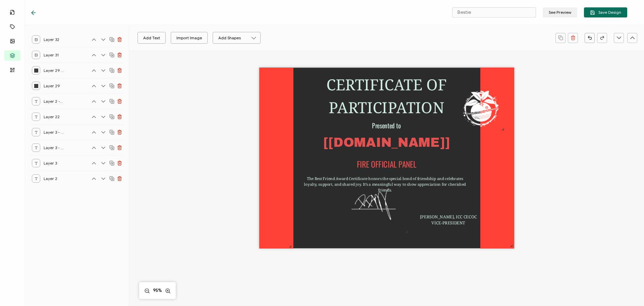 The image size is (644, 306). I want to click on button: Save Design, so click(605, 13).